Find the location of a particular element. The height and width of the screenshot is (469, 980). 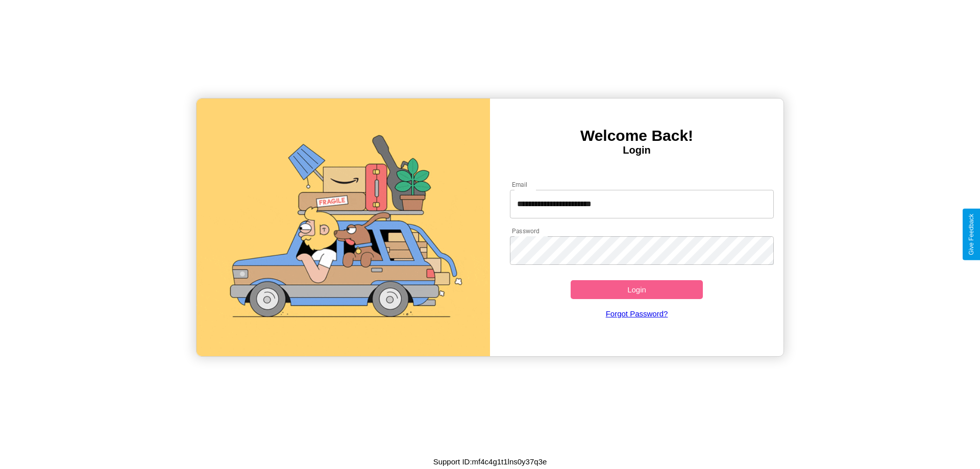

h3: Welcome Back! is located at coordinates (637, 136).